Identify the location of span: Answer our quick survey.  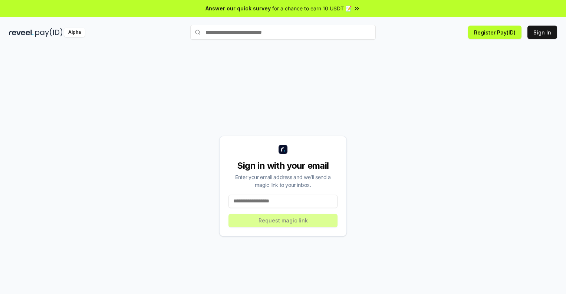
(238, 8).